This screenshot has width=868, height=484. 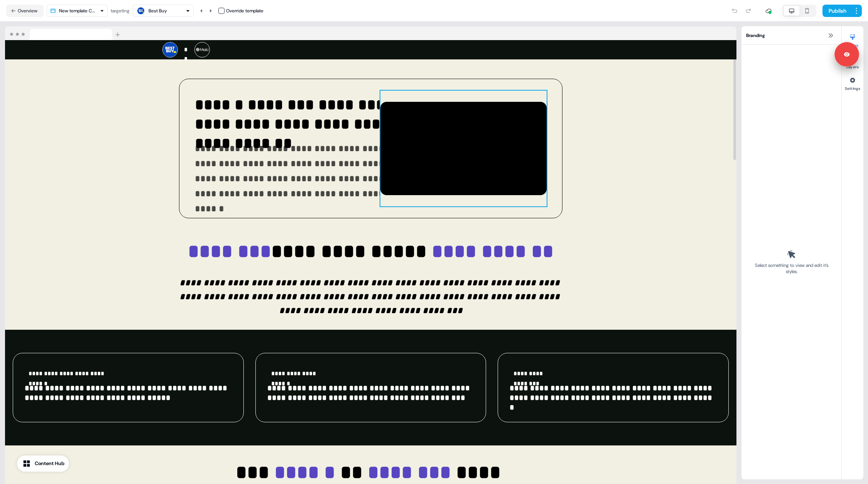 What do you see at coordinates (837, 11) in the screenshot?
I see `button: Publish` at bounding box center [837, 11].